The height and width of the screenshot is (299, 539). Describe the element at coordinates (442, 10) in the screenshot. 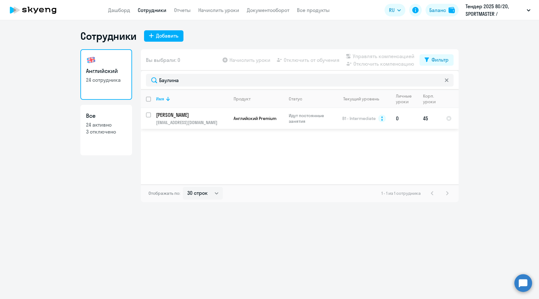

I see `button: Балансbalance` at that location.